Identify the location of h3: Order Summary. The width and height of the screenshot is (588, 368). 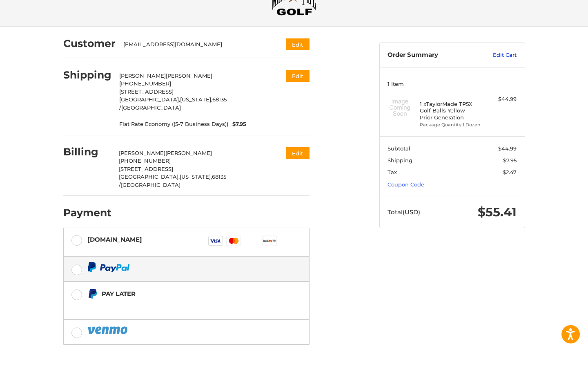
(431, 55).